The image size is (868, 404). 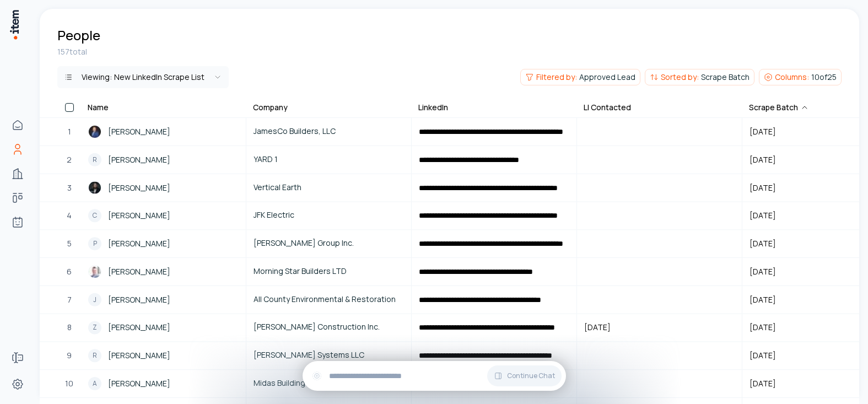 I want to click on div: P, so click(x=95, y=243).